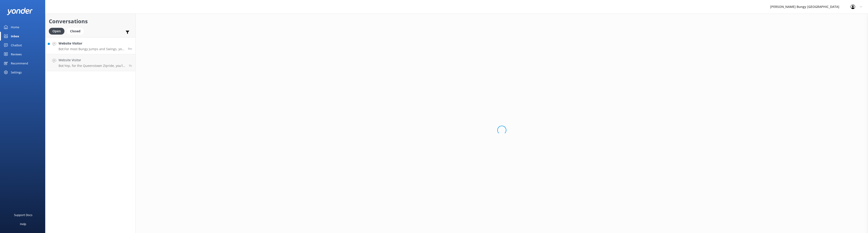 This screenshot has width=868, height=233. I want to click on div: Help, so click(23, 224).